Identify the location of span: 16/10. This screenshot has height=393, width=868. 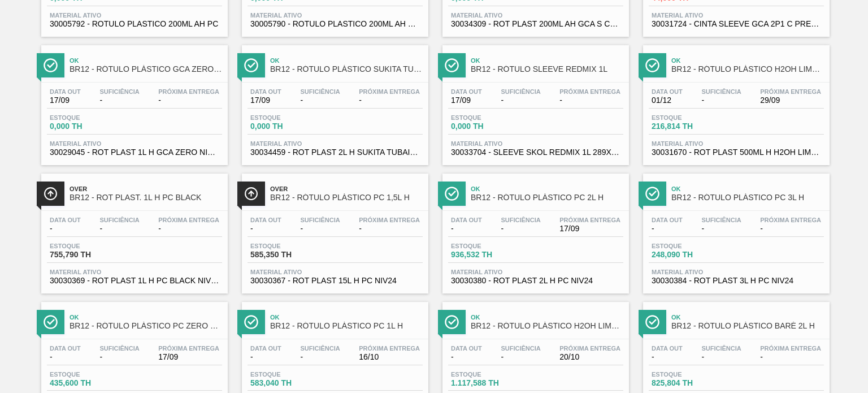
(389, 357).